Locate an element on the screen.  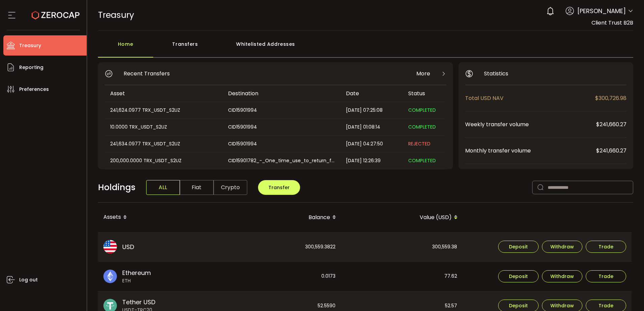
div: Home is located at coordinates (126, 47).